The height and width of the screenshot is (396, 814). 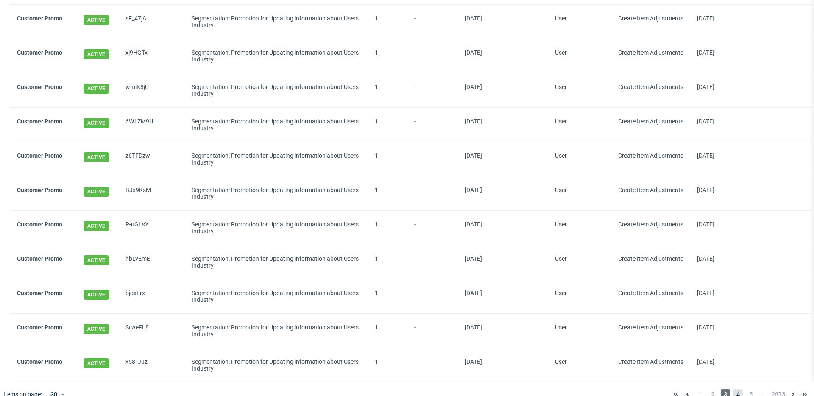 I want to click on span: xj9HGTx, so click(x=152, y=56).